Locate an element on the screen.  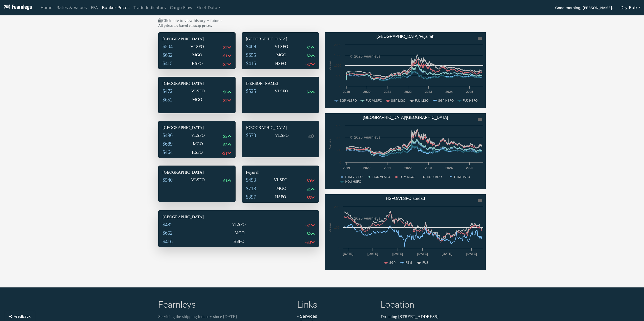
a: Trade Indicators is located at coordinates (149, 8).